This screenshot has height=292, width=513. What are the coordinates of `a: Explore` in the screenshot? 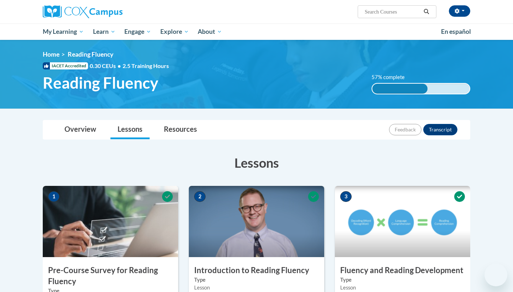 It's located at (175, 32).